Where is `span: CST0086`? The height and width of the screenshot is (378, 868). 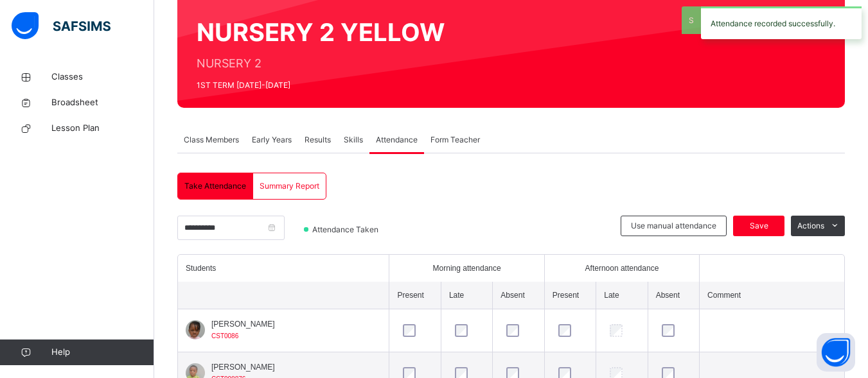 span: CST0086 is located at coordinates (225, 336).